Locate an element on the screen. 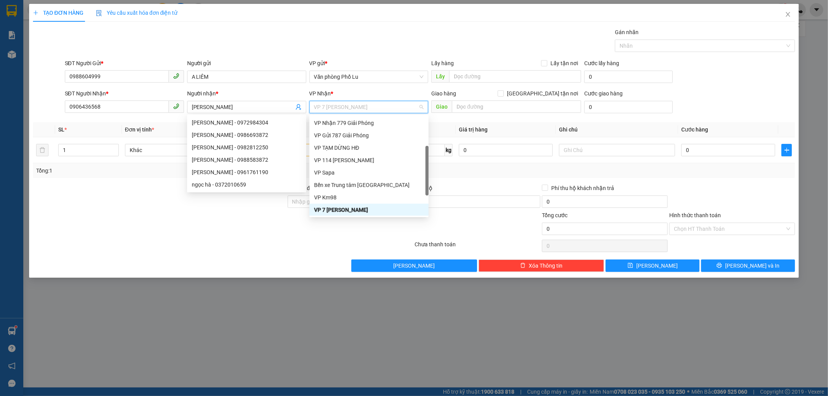 The image size is (828, 396). span: Giao is located at coordinates (441, 107).